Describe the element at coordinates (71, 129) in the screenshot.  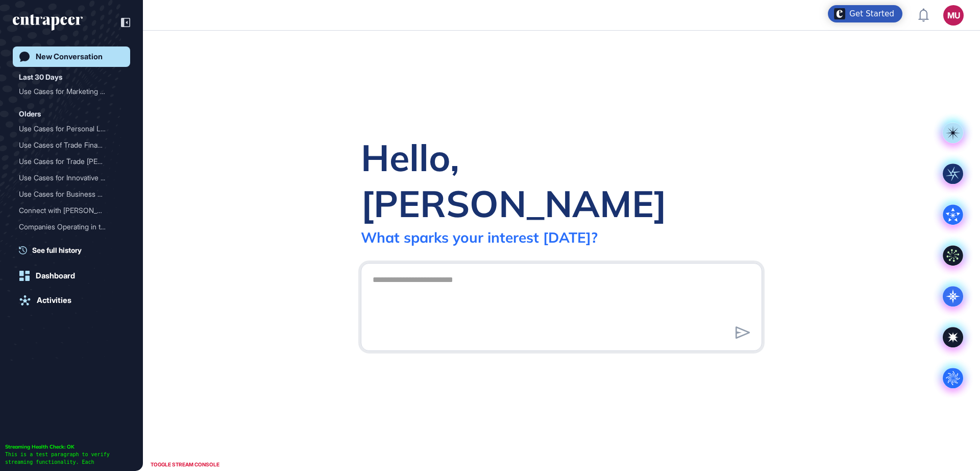
I see `div: Use Cases for Personal Loans` at that location.